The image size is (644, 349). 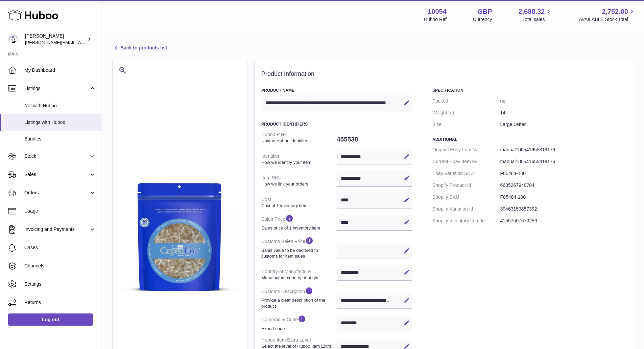 What do you see at coordinates (298, 141) in the screenshot?
I see `strong: Unique Huboo identifier` at bounding box center [298, 141].